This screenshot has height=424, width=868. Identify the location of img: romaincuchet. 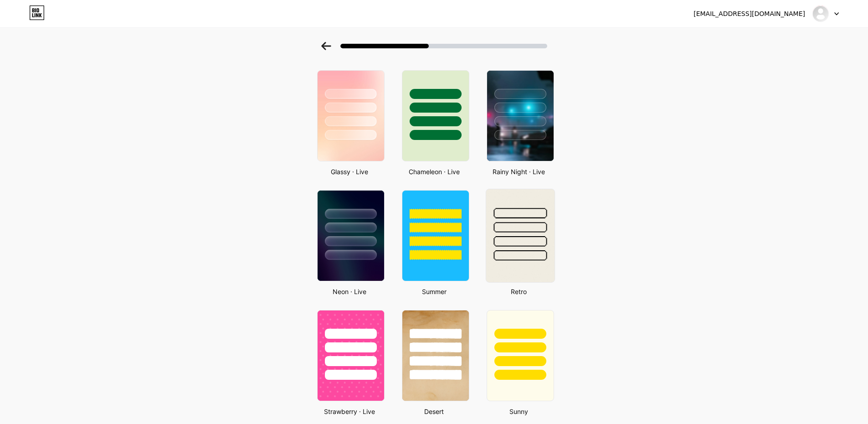
(821, 13).